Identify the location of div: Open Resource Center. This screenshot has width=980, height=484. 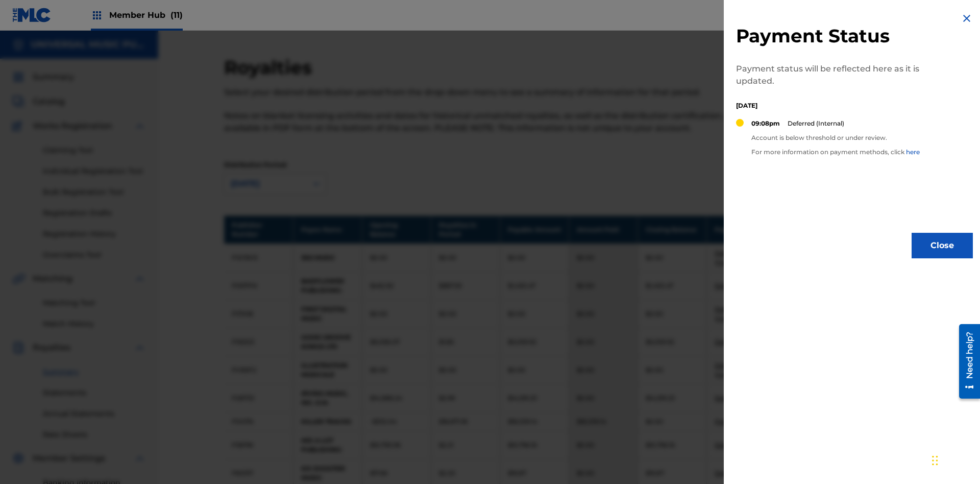
(18, 42).